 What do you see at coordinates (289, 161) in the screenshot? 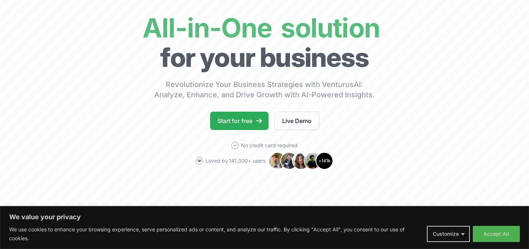
I see `img: Avatar 2` at bounding box center [289, 161].